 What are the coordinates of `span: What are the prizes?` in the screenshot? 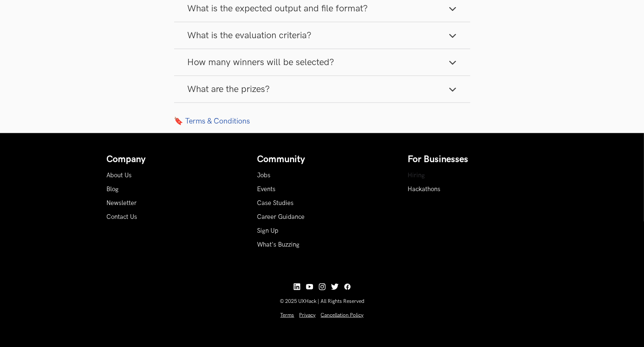 It's located at (229, 89).